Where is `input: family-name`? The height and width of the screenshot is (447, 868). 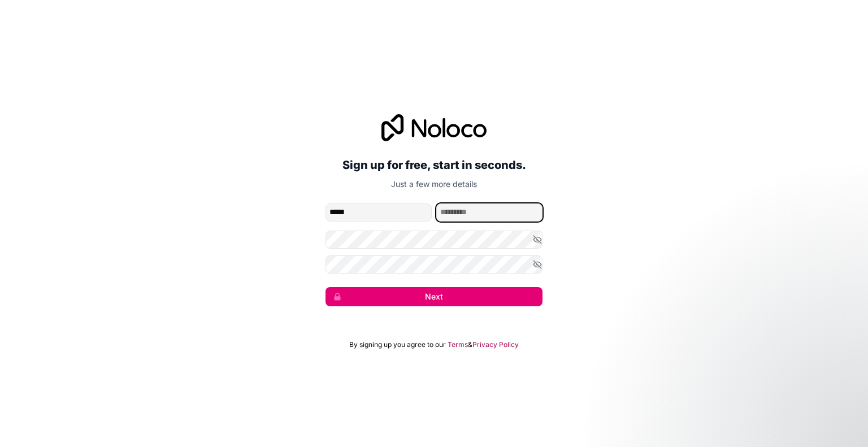 input: family-name is located at coordinates (490, 212).